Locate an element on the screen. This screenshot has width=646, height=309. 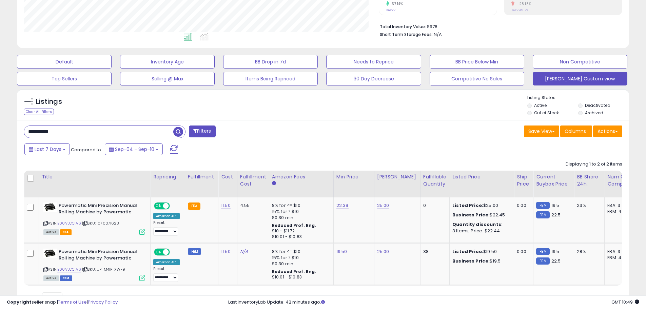
button: BB Drop in 7d is located at coordinates (270, 62).